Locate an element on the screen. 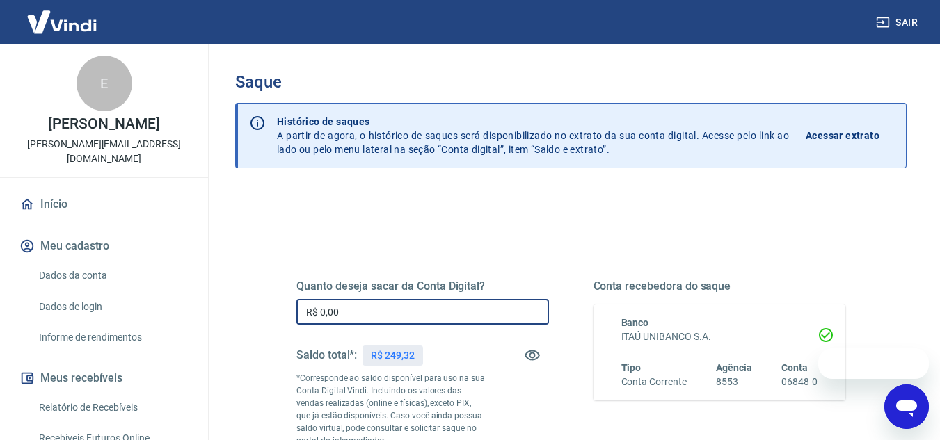  h5: Saldo total*: is located at coordinates (326, 355).